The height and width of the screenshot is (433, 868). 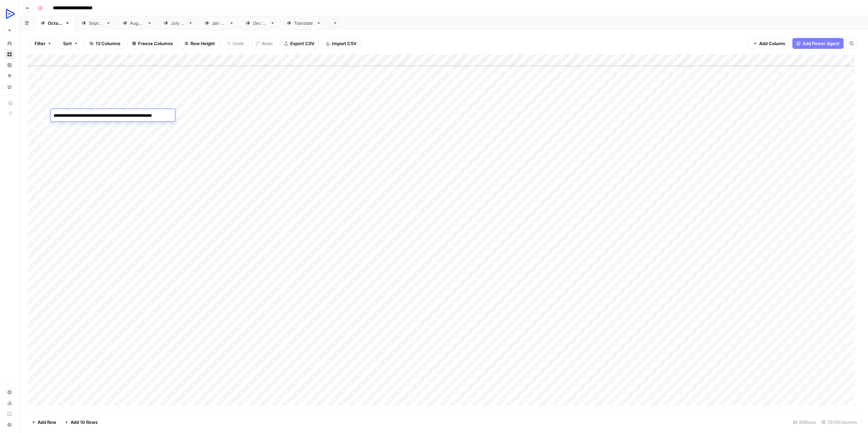 What do you see at coordinates (9, 87) in the screenshot?
I see `a: Your Data` at bounding box center [9, 87].